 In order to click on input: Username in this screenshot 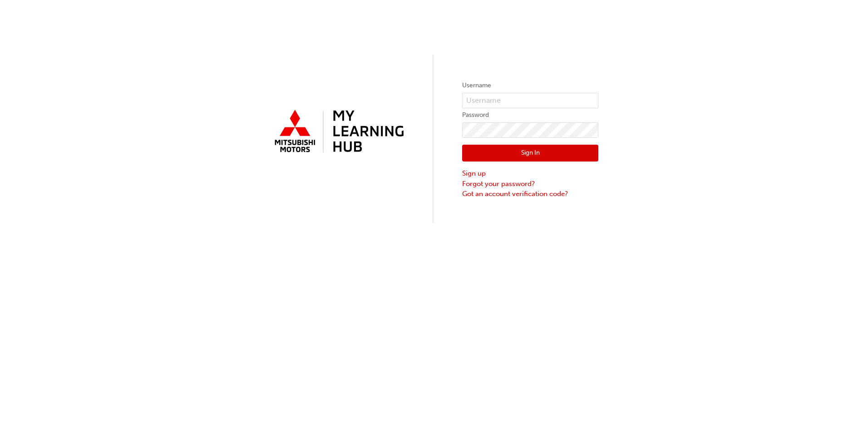, I will do `click(530, 100)`.